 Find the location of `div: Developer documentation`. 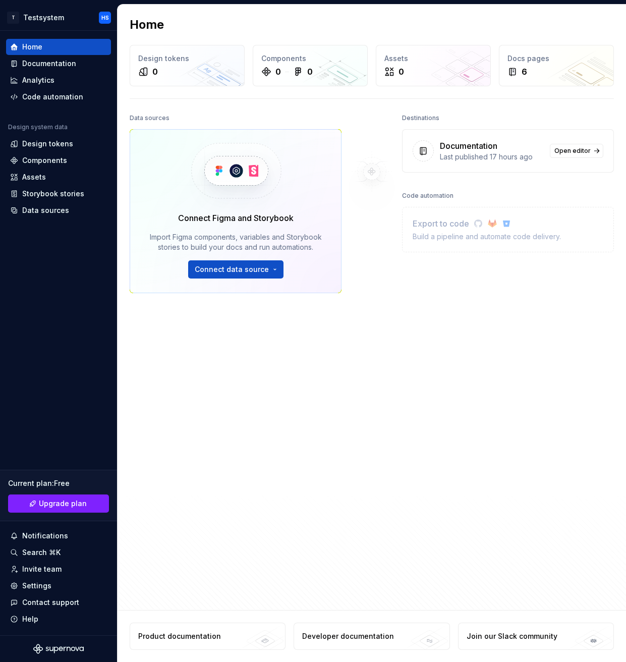

div: Developer documentation is located at coordinates (348, 636).